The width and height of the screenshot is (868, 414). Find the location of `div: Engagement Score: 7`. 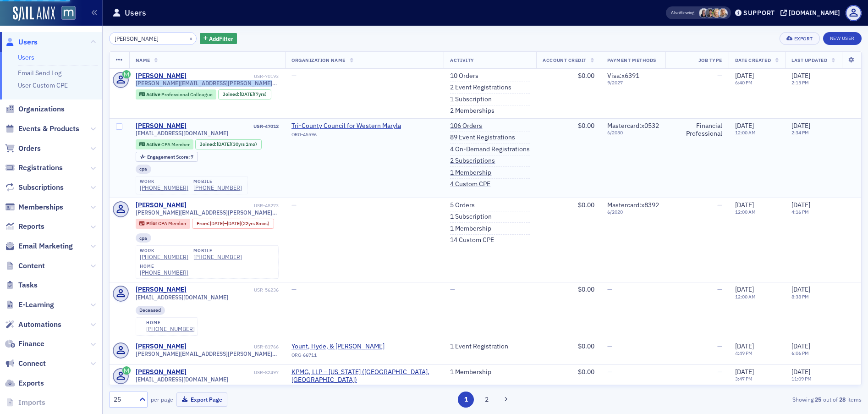

div: Engagement Score: 7 is located at coordinates (167, 157).